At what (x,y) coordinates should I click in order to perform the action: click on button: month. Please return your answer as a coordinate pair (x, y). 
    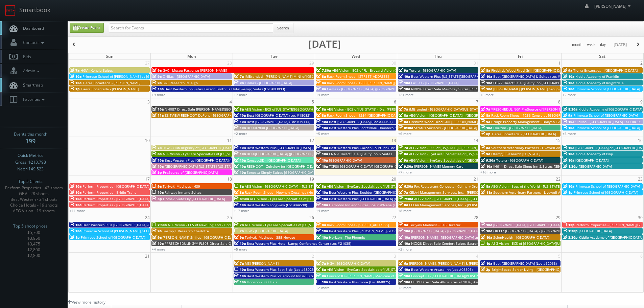
    Looking at the image, I should click on (577, 45).